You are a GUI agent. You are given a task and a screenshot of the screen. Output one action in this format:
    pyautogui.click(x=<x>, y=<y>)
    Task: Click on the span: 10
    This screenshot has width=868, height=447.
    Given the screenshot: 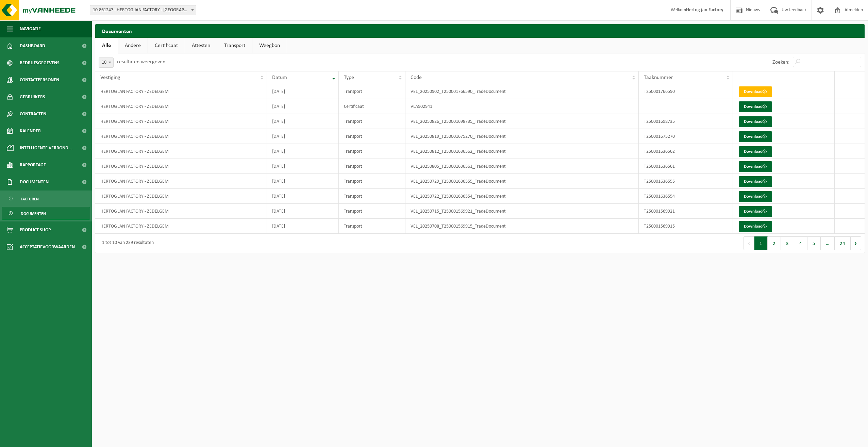 What is the action you would take?
    pyautogui.click(x=106, y=63)
    